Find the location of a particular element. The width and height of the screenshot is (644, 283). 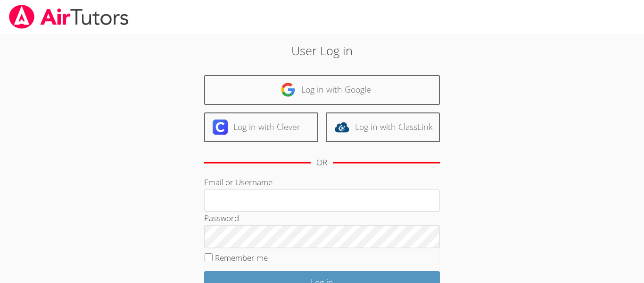

a: Log in with ClassLink is located at coordinates (383, 127).